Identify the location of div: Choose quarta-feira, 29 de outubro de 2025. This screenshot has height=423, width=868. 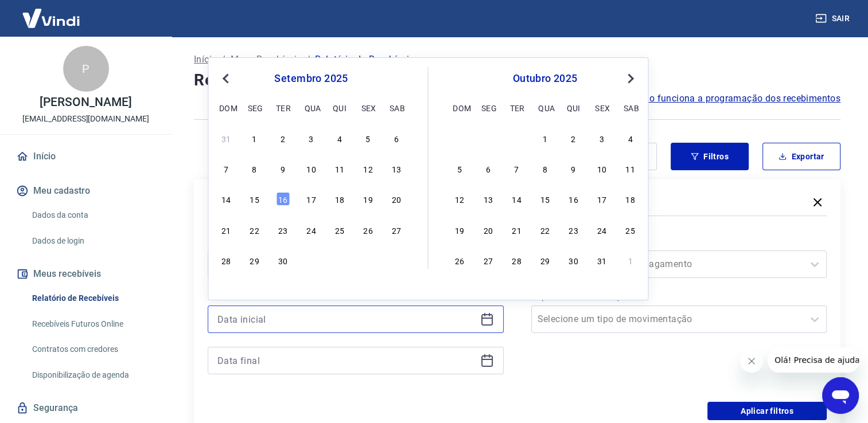
(545, 260).